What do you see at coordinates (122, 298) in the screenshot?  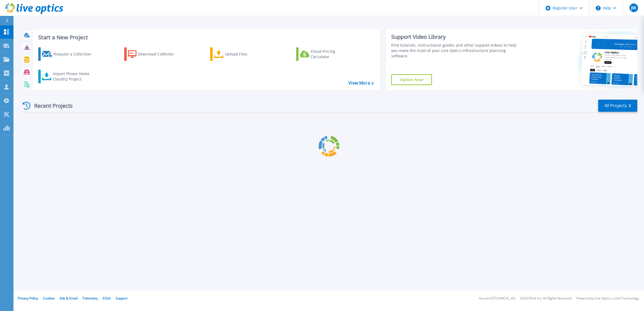 I see `a: Support` at bounding box center [122, 298].